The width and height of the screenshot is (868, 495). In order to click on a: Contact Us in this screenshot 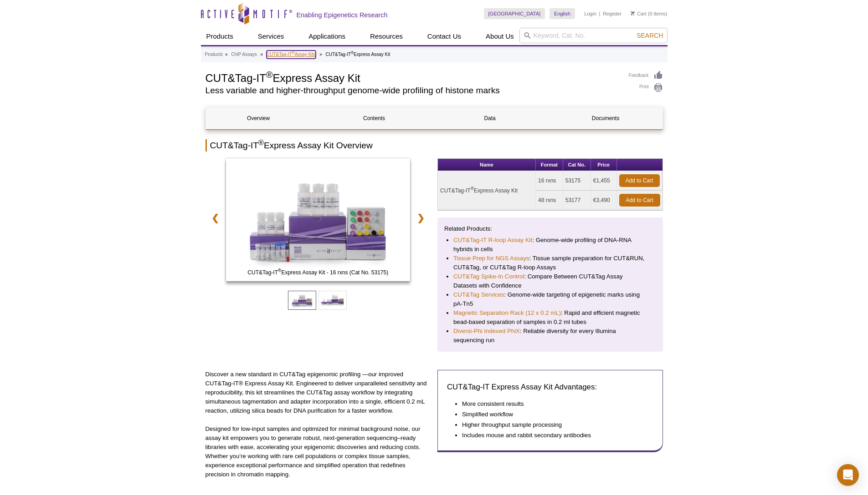, I will do `click(444, 36)`.